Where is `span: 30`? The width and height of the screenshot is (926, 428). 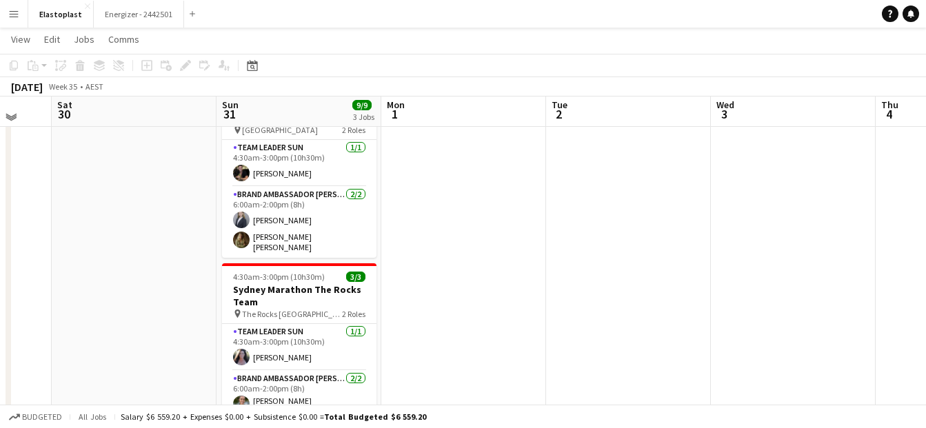
span: 30 is located at coordinates (63, 114).